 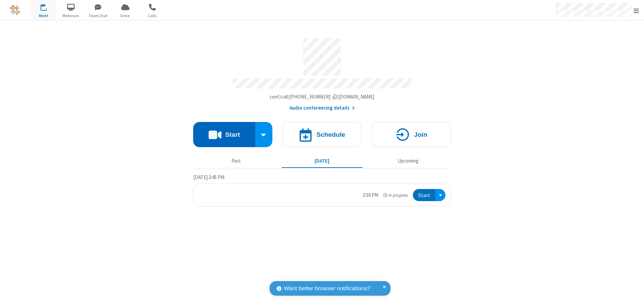 What do you see at coordinates (322, 190) in the screenshot?
I see `section: Today's Meetings` at bounding box center [322, 190].